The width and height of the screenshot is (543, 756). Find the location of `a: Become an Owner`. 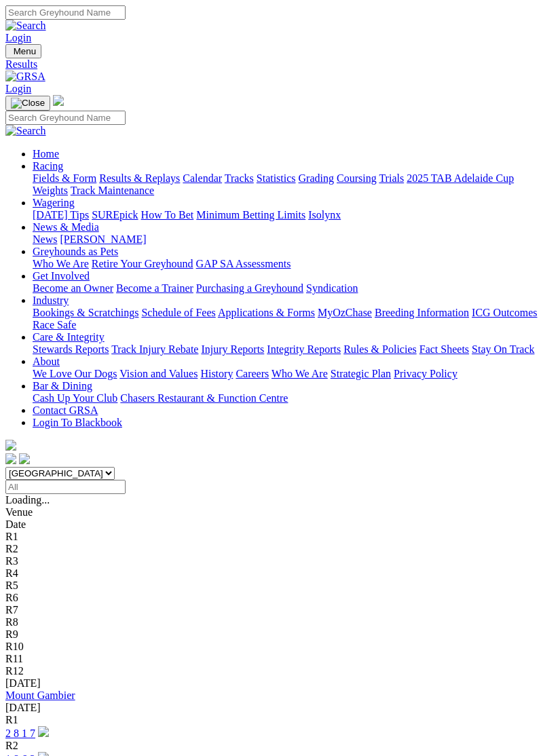

a: Become an Owner is located at coordinates (73, 288).